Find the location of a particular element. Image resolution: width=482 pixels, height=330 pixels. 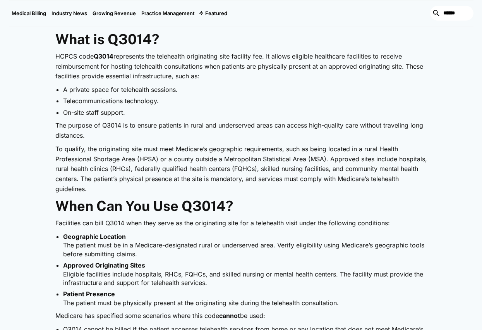

a: Medical Billing is located at coordinates (29, 13).